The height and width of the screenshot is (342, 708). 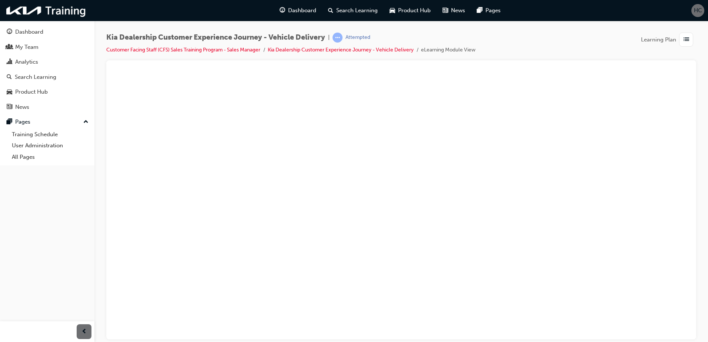 I want to click on span: HC, so click(x=698, y=10).